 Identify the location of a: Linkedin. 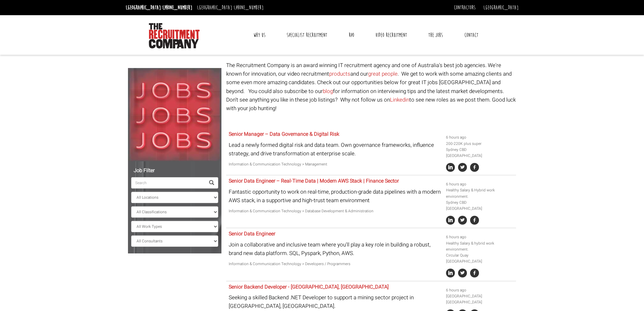
(400, 99).